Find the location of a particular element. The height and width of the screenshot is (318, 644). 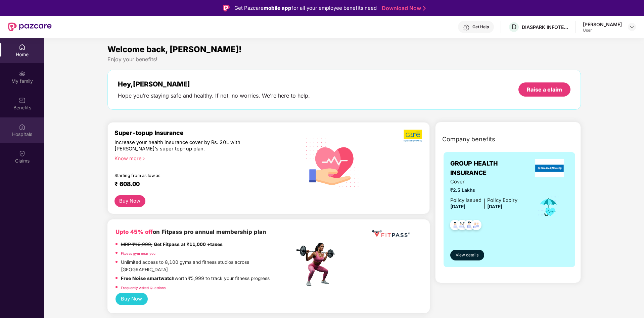

img: icon is located at coordinates (548, 207).